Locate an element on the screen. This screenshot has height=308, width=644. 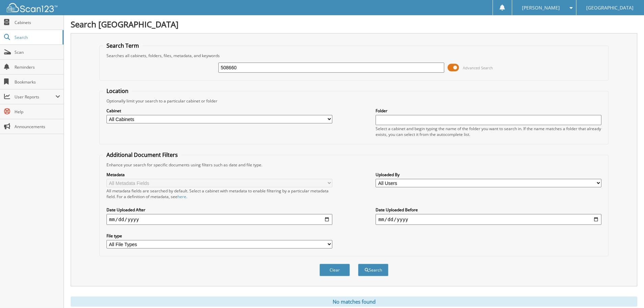
div: All metadata fields are searched by default. Select a cabinet with metadata to enable filtering b... is located at coordinates (219, 194).